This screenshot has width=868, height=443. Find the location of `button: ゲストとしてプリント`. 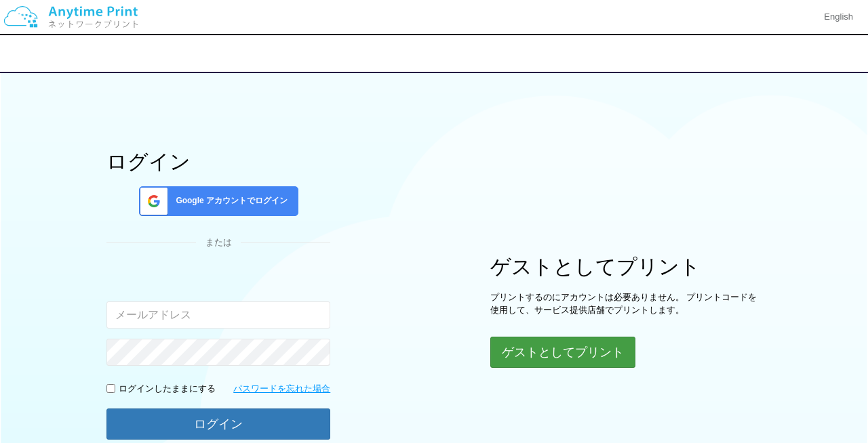

button: ゲストとしてプリント is located at coordinates (563, 353).